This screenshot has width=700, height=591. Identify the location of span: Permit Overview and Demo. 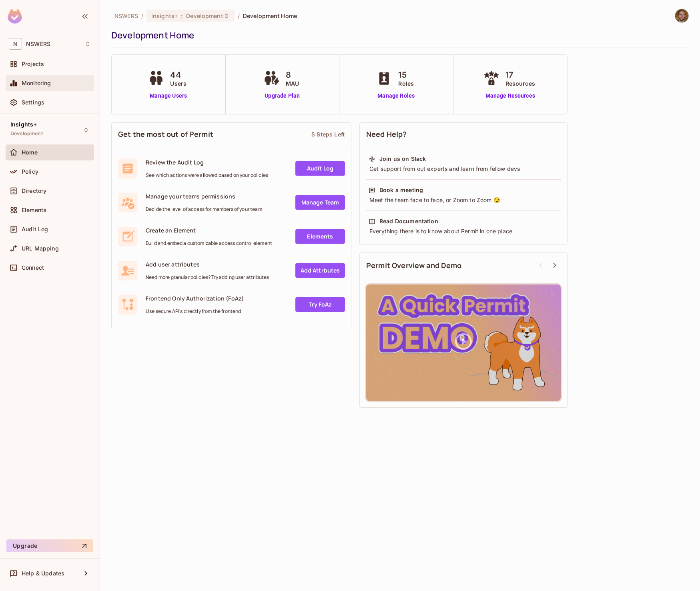
(414, 265).